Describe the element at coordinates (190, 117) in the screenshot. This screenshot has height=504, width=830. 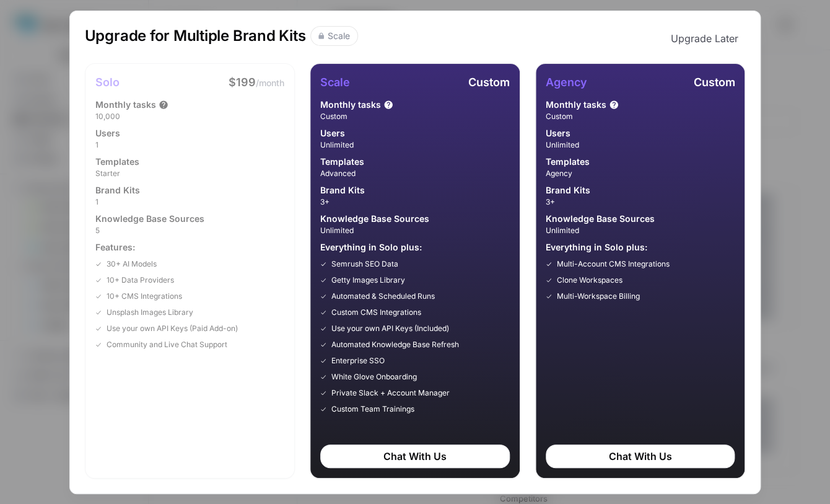
I see `span: 10,000` at that location.